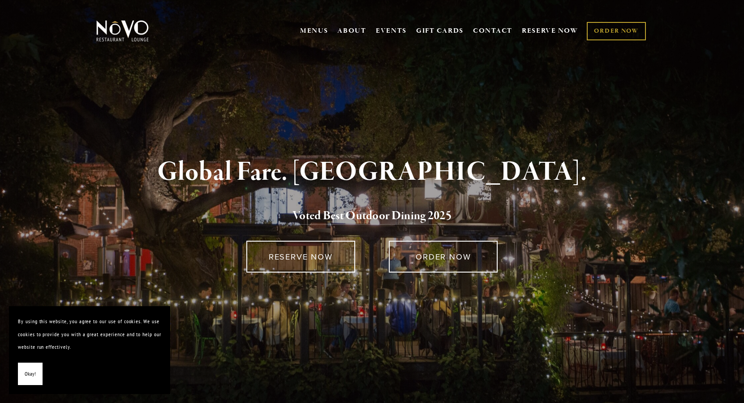 Image resolution: width=744 pixels, height=403 pixels. I want to click on a: MENUS, so click(314, 31).